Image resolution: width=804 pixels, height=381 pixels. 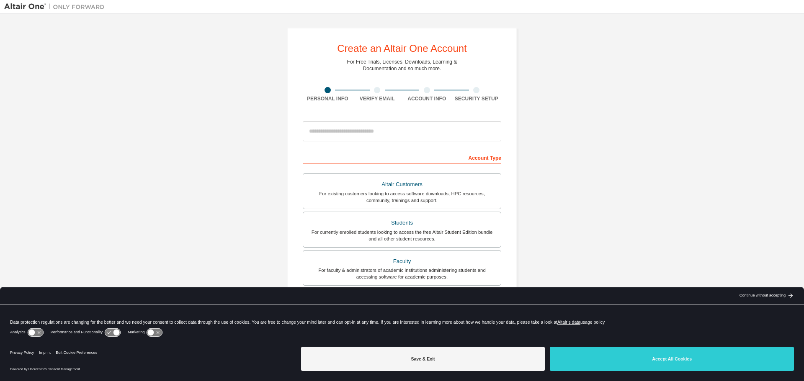 I want to click on div: Security Setup, so click(x=477, y=99).